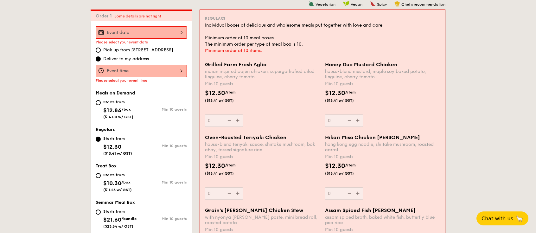 This screenshot has width=536, height=233. I want to click on span: ($11.23 w/ GST), so click(117, 190).